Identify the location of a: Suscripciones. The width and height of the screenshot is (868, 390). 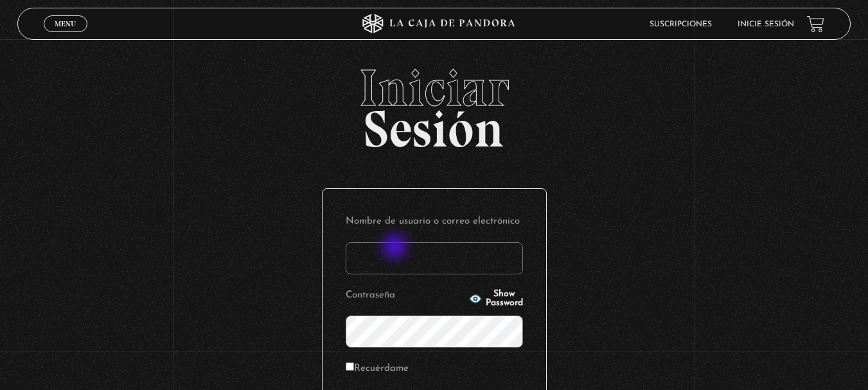
(681, 25).